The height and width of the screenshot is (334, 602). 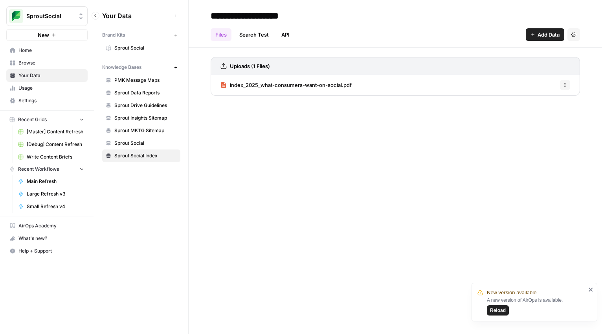 I want to click on a: Main Refresh, so click(x=51, y=181).